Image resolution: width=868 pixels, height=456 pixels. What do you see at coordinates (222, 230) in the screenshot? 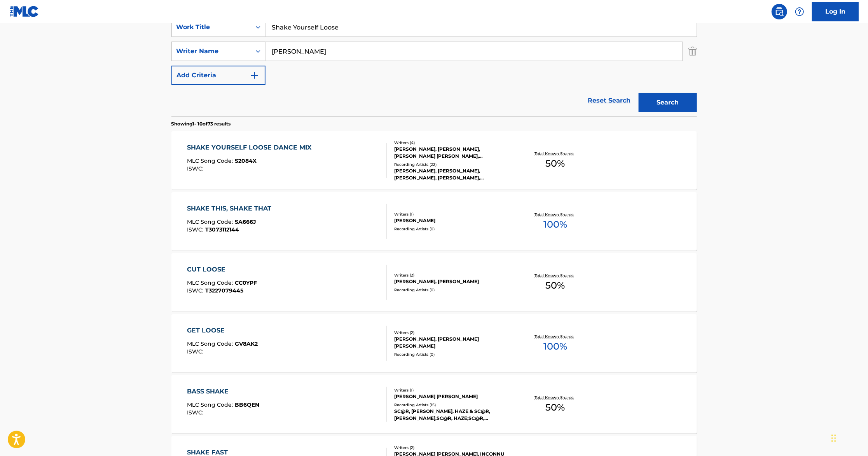
I see `span: T3073112144` at bounding box center [222, 230].